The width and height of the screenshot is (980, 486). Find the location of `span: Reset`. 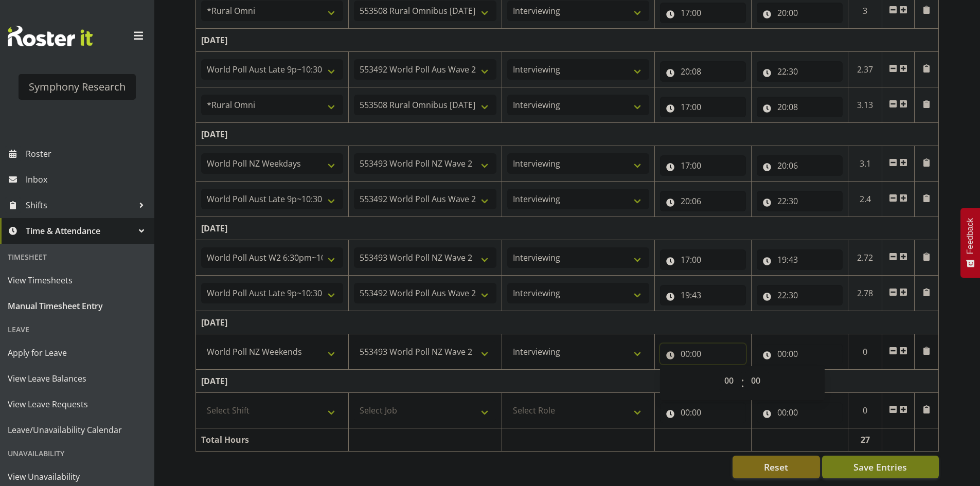

span: Reset is located at coordinates (776, 467).